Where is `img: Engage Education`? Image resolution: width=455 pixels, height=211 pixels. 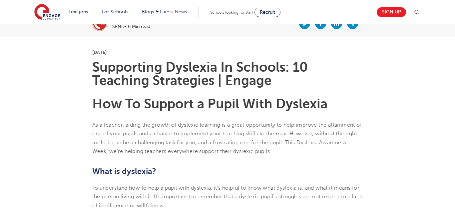
img: Engage Education is located at coordinates (47, 12).